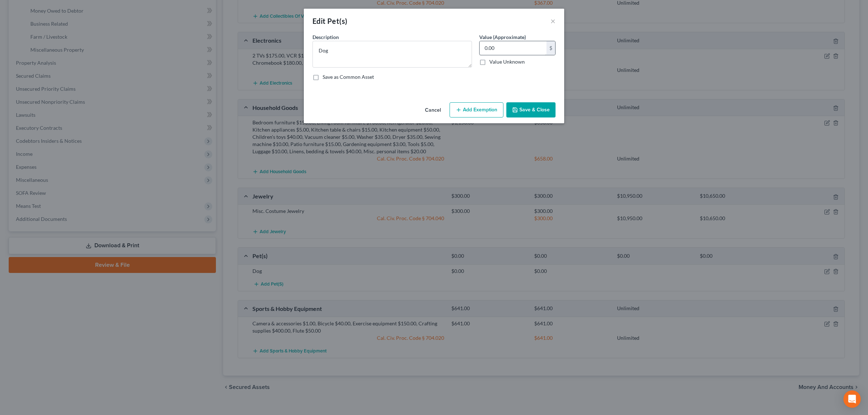 The height and width of the screenshot is (415, 868). I want to click on span: Description, so click(326, 37).